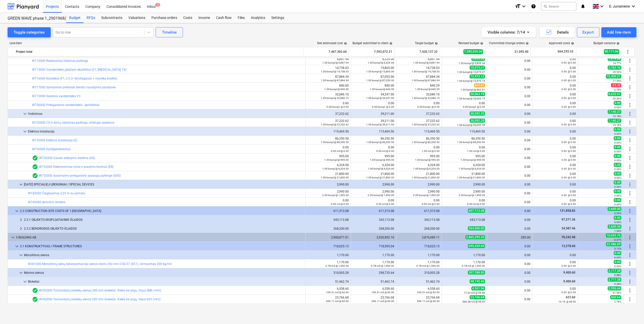 This screenshot has width=644, height=324. What do you see at coordinates (617, 125) in the screenshot?
I see `small: 19.18%` at bounding box center [617, 125].